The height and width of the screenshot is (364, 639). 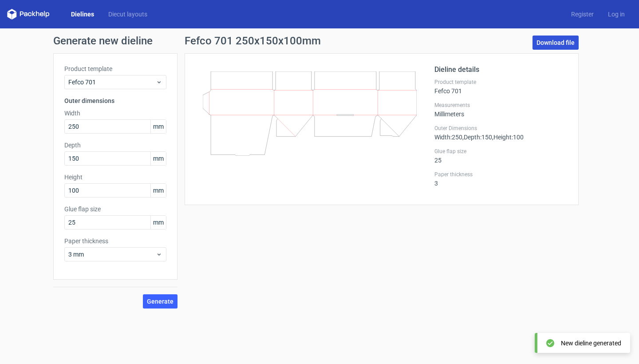 I want to click on a: Log in, so click(x=616, y=14).